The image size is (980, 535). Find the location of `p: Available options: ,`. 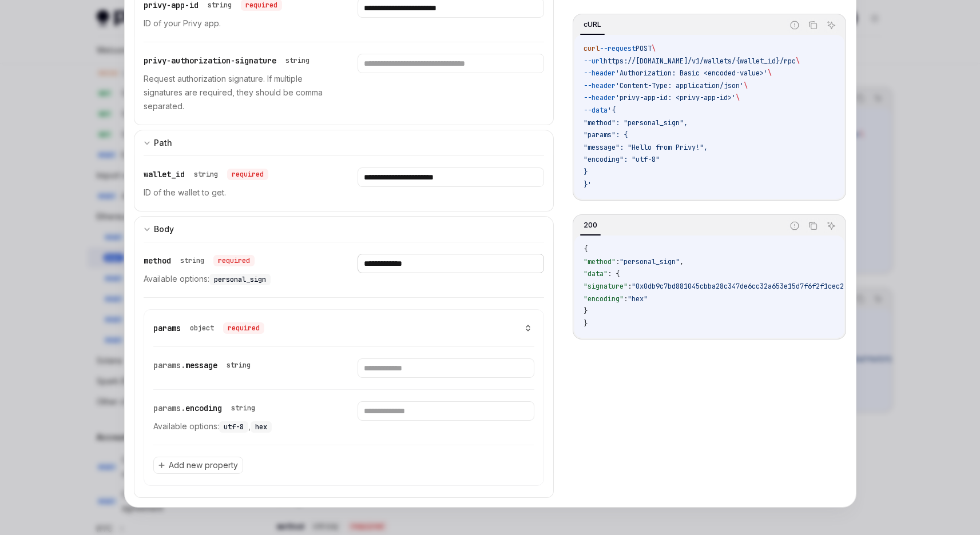

p: Available options: , is located at coordinates (241, 427).